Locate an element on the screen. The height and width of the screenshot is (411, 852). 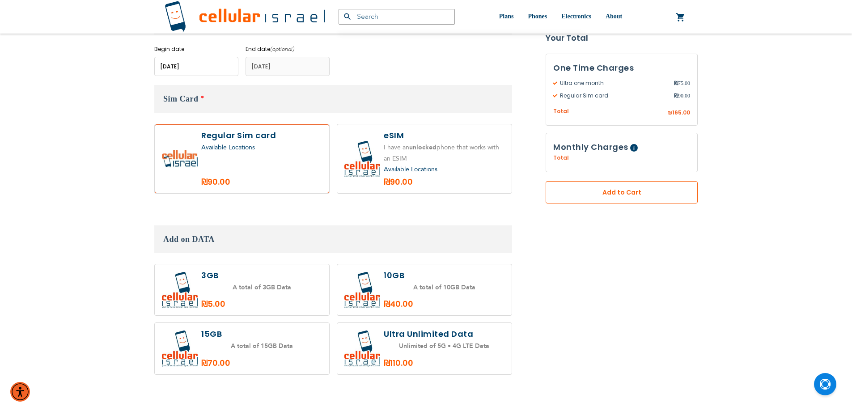
span: Monthly Charges is located at coordinates (591, 147).